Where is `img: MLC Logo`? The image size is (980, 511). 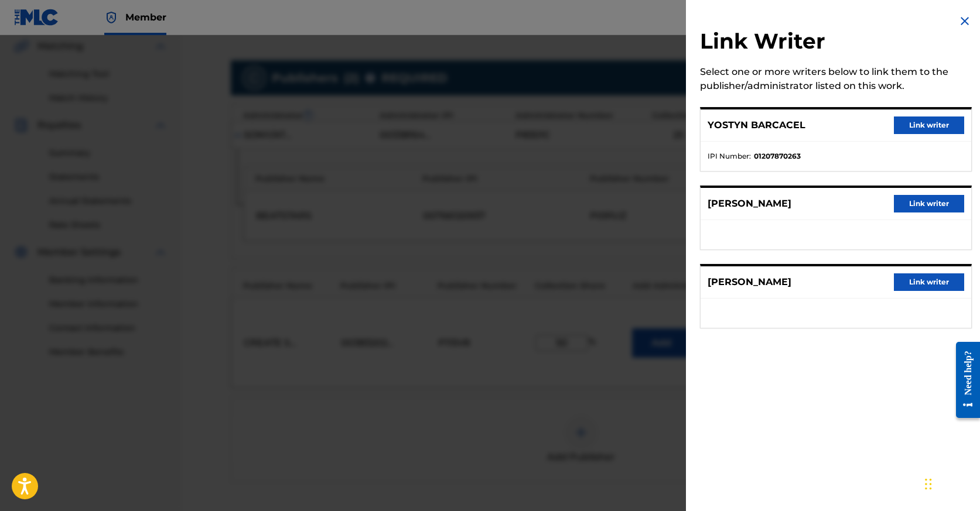 img: MLC Logo is located at coordinates (36, 17).